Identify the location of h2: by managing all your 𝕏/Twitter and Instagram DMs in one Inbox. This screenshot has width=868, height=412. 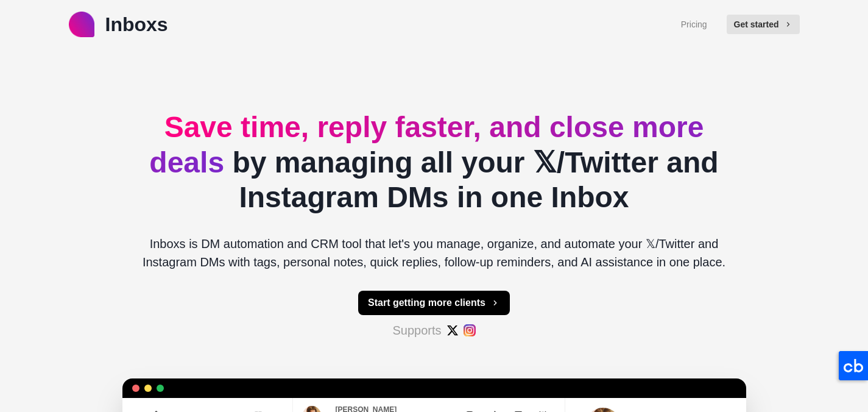
(434, 162).